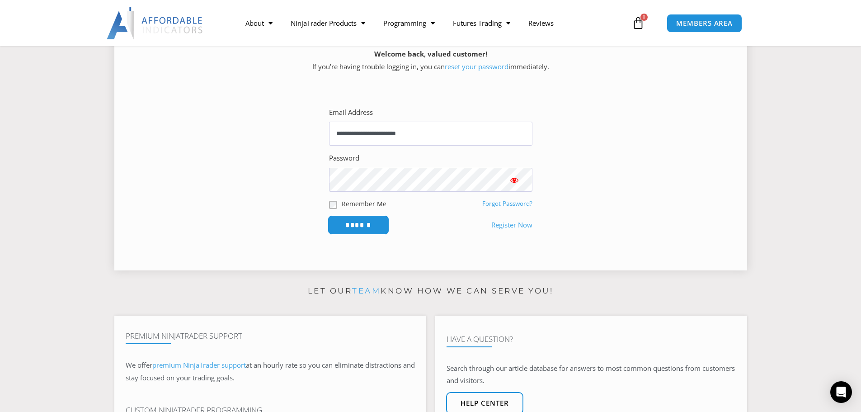 The width and height of the screenshot is (861, 412). What do you see at coordinates (344, 158) in the screenshot?
I see `label: Password` at bounding box center [344, 158].